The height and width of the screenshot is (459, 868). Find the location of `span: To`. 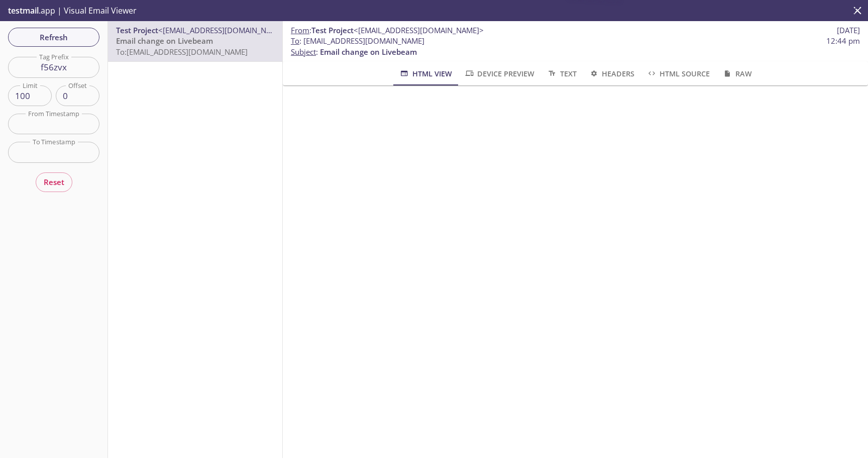

span: To is located at coordinates (295, 40).